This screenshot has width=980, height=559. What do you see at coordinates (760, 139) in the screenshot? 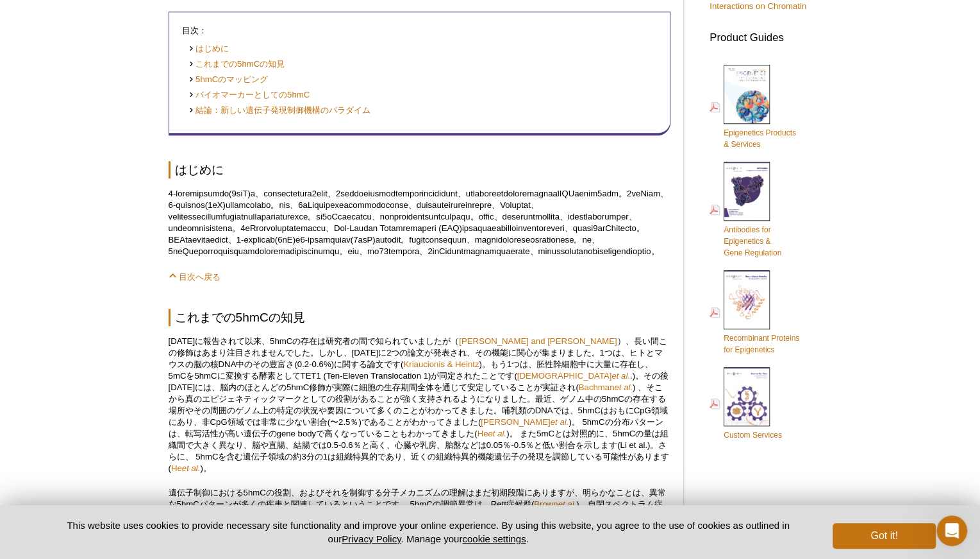
I see `span: Epigenetics Products & Services` at bounding box center [760, 139].